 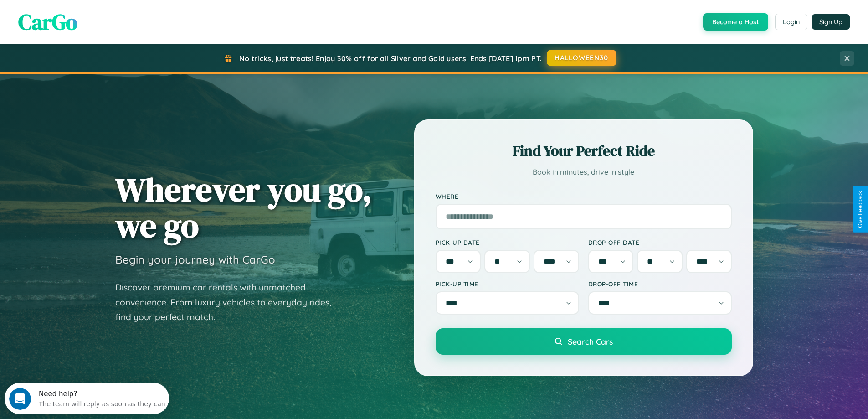 I want to click on div: Open Intercom Messenger, so click(x=87, y=16).